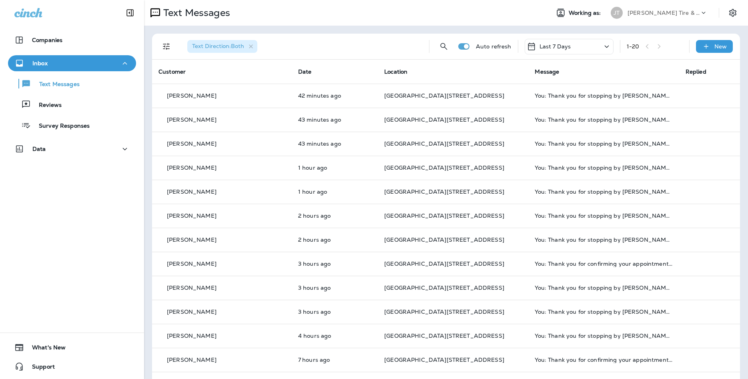 This screenshot has width=748, height=379. What do you see at coordinates (72, 40) in the screenshot?
I see `button: Companies` at bounding box center [72, 40].